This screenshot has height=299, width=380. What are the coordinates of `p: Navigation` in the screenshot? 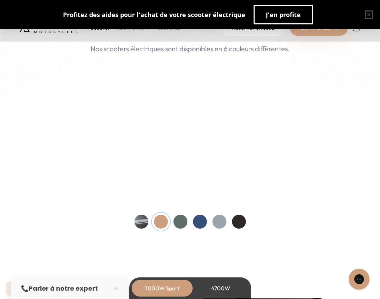 It's located at (24, 289).